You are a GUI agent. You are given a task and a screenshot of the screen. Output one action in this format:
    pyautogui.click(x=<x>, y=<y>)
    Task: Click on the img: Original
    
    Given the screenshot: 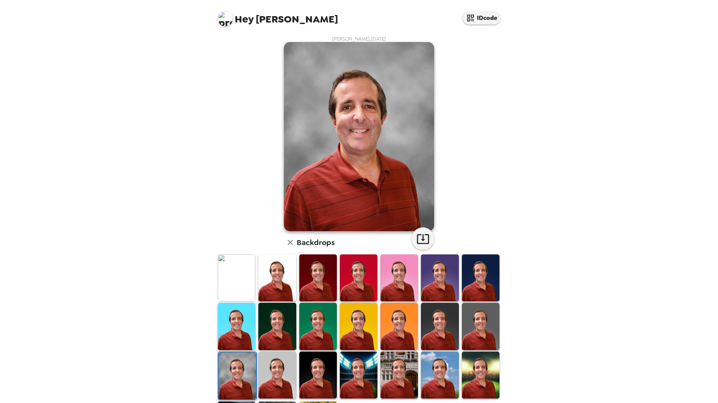 What is the action you would take?
    pyautogui.click(x=237, y=278)
    